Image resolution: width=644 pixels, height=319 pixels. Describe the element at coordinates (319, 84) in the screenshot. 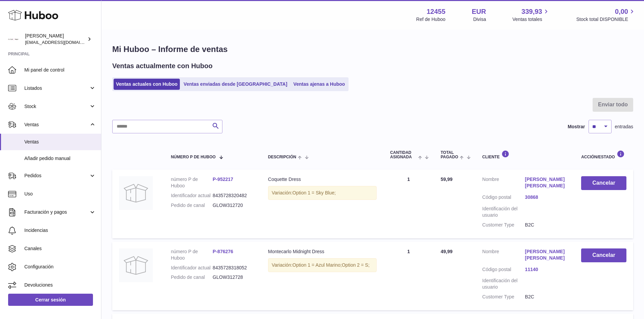

I see `a: Ventas ajenas a Huboo` at that location.